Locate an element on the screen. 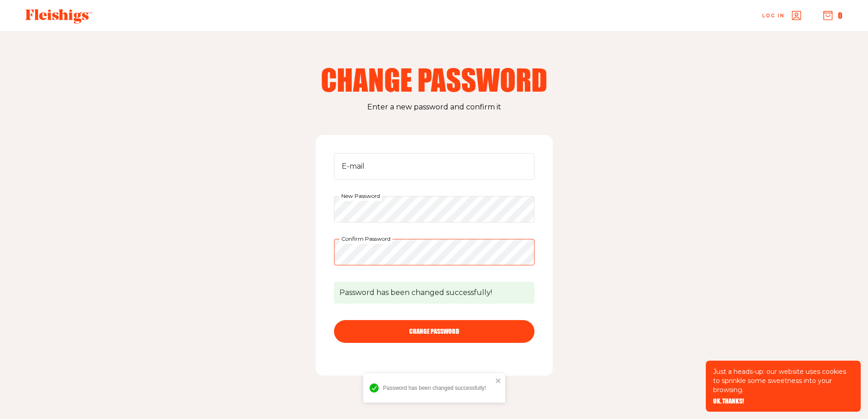  button: close is located at coordinates (498, 381).